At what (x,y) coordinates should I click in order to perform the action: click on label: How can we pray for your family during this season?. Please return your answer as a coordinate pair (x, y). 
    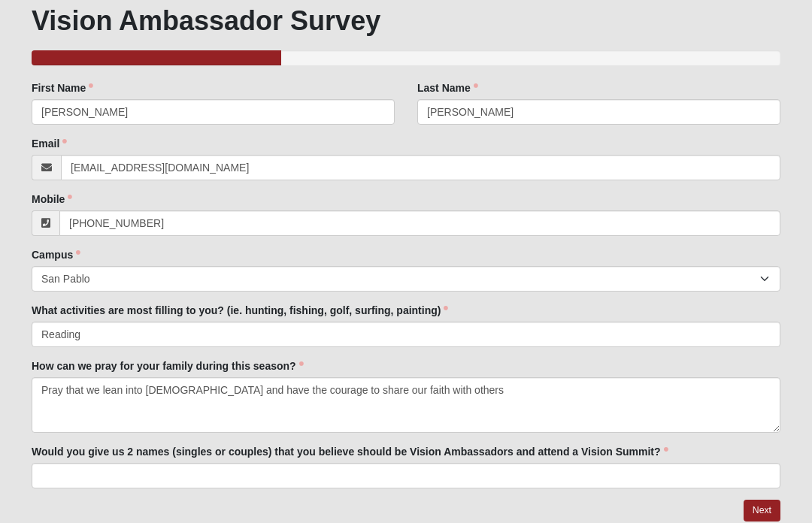
    Looking at the image, I should click on (168, 366).